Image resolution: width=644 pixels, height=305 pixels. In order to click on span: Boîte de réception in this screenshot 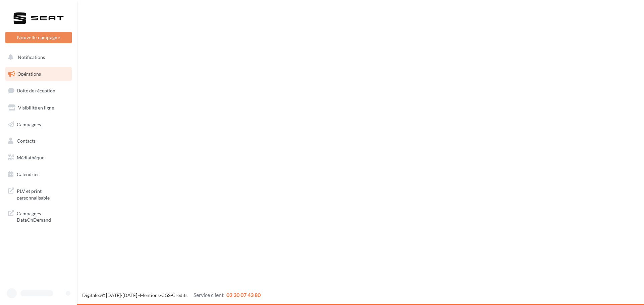, I will do `click(36, 90)`.